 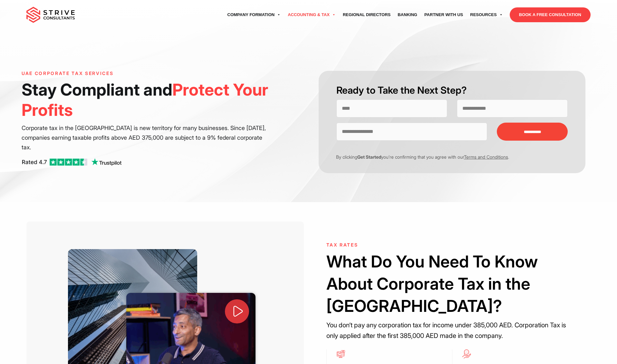 What do you see at coordinates (254, 15) in the screenshot?
I see `a: Company Formation` at bounding box center [254, 15].